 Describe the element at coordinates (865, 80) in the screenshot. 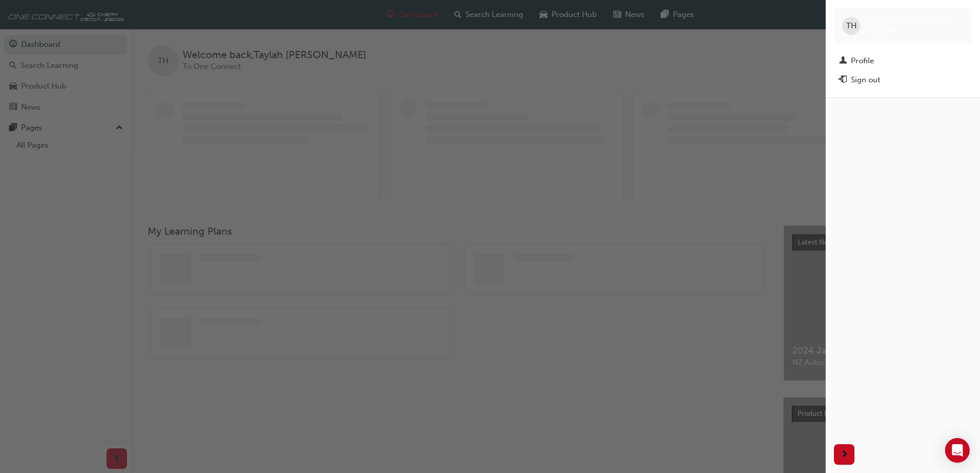

I see `div: Sign out` at that location.